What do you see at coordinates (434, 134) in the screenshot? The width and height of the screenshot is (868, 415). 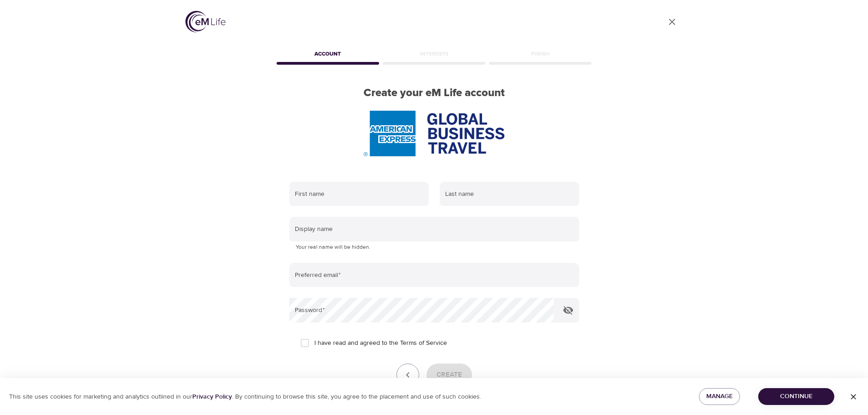 I see `img: AmEx%20GBT%20logo.png` at bounding box center [434, 134].